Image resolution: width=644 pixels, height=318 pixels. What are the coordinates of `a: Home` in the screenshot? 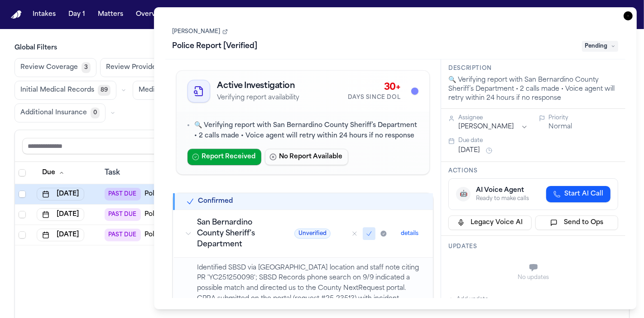 It's located at (17, 15).